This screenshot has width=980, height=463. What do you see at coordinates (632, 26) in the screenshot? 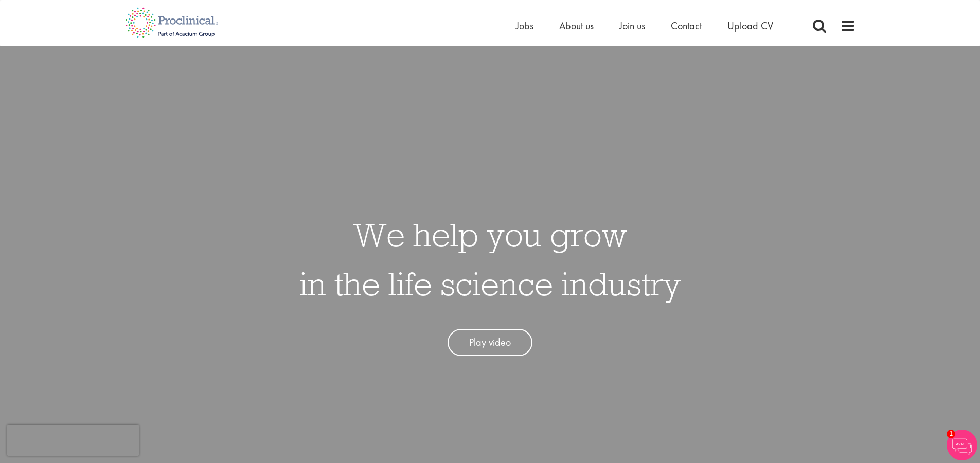
I see `span: Join us` at bounding box center [632, 26].